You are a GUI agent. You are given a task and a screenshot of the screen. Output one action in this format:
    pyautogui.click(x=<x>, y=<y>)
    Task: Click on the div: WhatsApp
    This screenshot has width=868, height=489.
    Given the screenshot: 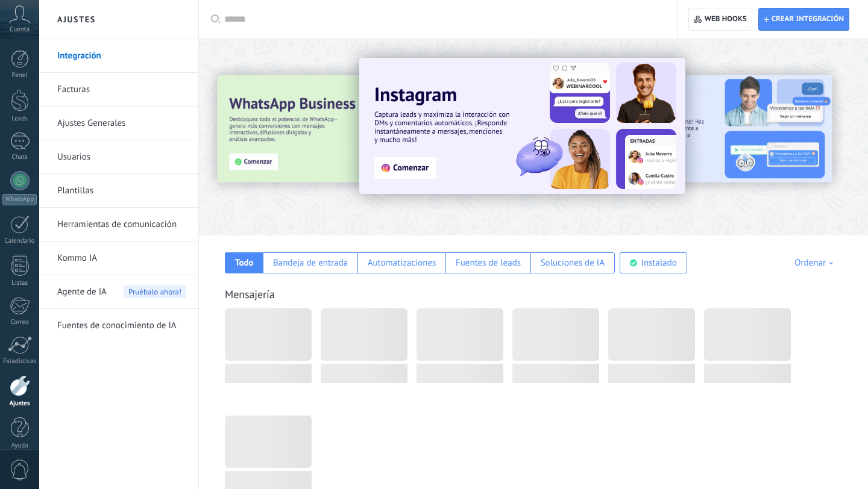 What is the action you would take?
    pyautogui.click(x=20, y=200)
    